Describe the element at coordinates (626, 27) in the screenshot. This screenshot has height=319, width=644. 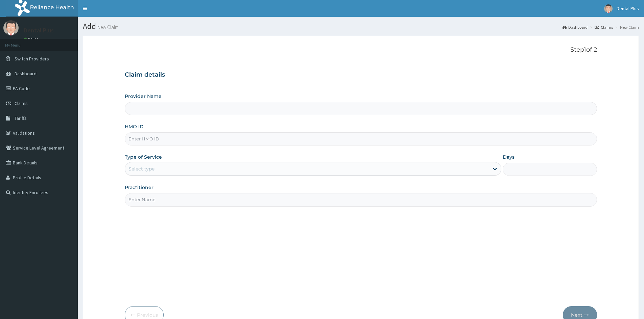
I see `li: New Claim` at that location.